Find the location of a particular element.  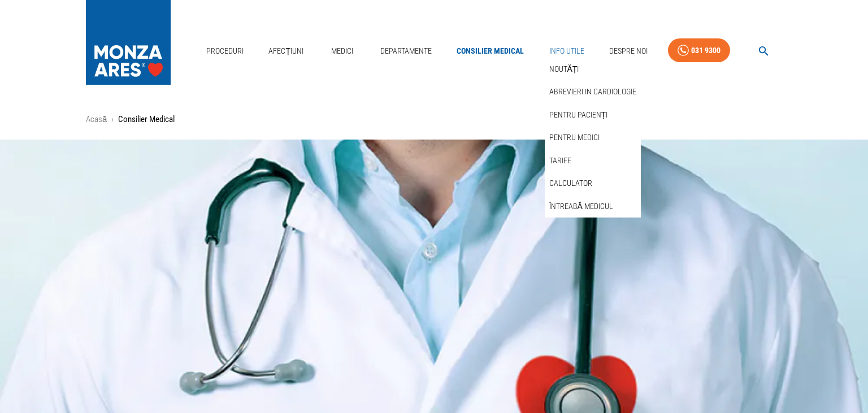

div: Noutăți is located at coordinates (593, 69).